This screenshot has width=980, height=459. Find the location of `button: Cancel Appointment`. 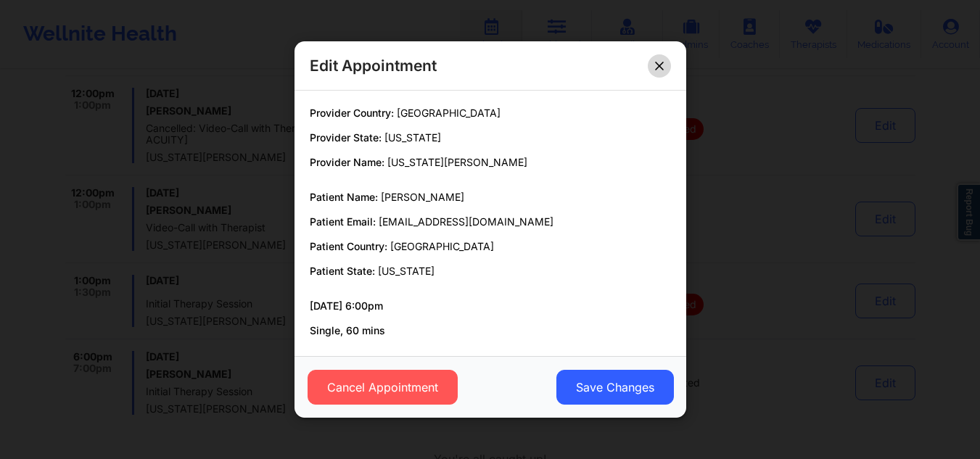

button: Cancel Appointment is located at coordinates (381, 388).